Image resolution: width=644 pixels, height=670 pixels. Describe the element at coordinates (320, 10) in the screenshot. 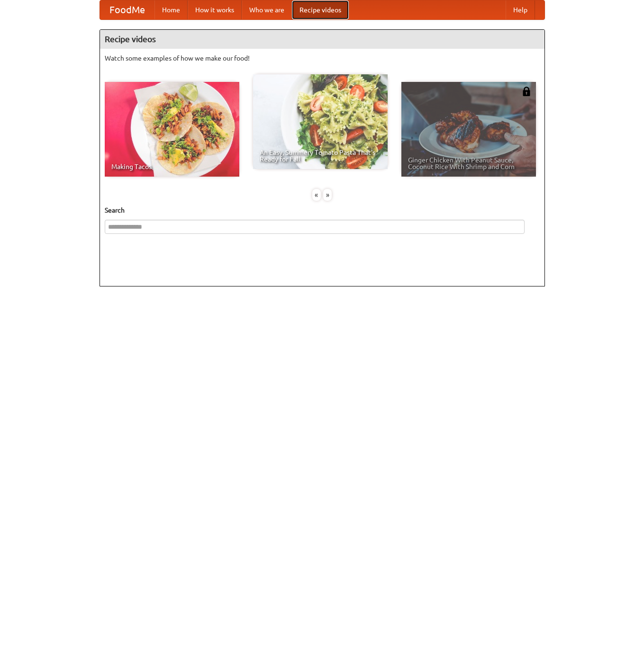

I see `a: Recipe videos` at that location.